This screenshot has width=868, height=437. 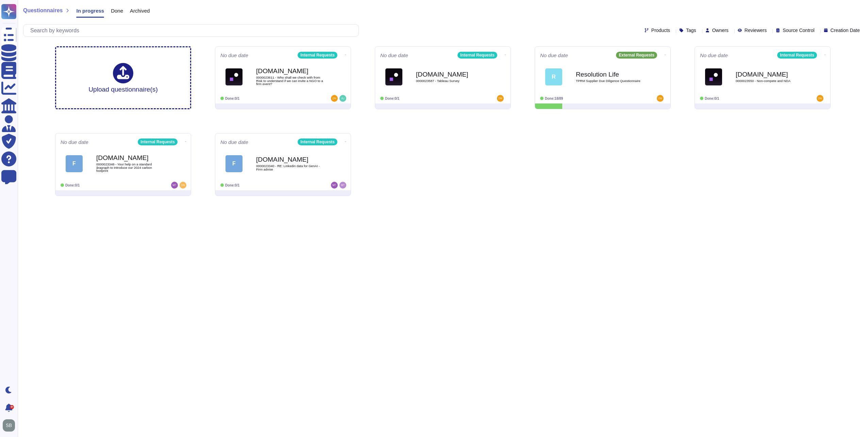 What do you see at coordinates (290, 80) in the screenshot?
I see `span: 0000023611 - Who shall we check with from Risk to understand if we can invite a NGO to a firm event?` at bounding box center [290, 80].